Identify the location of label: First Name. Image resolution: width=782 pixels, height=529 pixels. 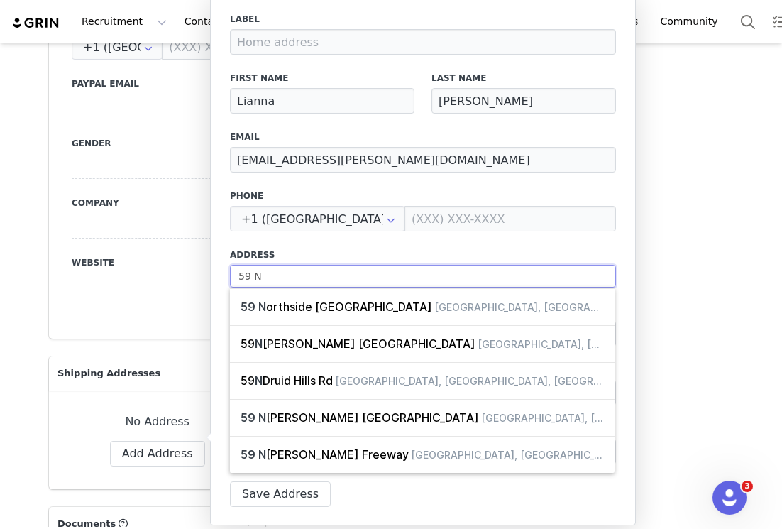
(322, 78).